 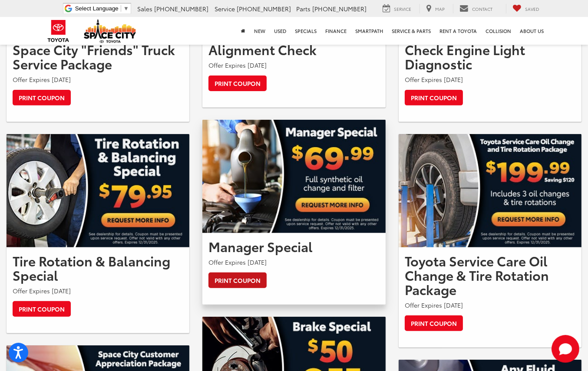 I want to click on a: New, so click(x=260, y=31).